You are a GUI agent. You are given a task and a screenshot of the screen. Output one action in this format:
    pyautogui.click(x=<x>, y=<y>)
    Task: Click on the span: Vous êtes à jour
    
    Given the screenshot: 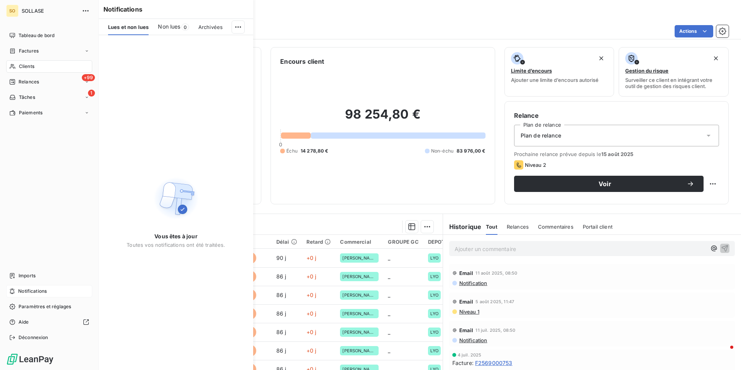 What is the action you would take?
    pyautogui.click(x=176, y=236)
    